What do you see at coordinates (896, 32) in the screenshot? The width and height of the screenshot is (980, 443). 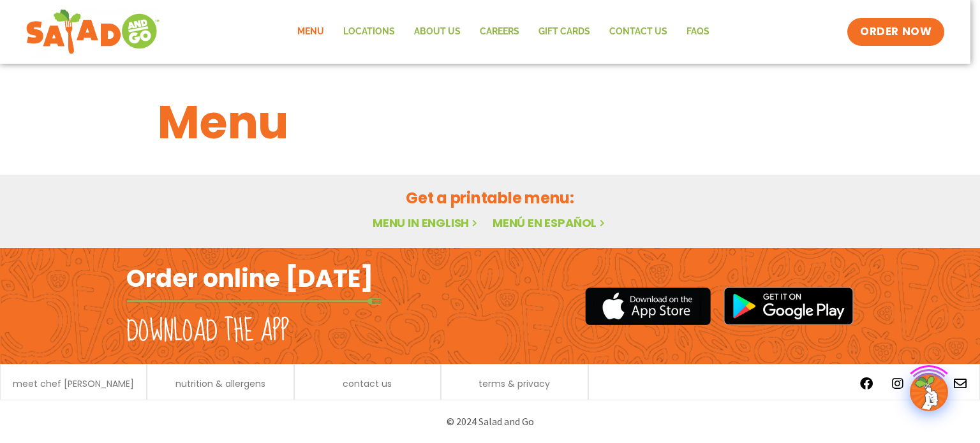 I see `span: ORDER NOW` at bounding box center [896, 32].